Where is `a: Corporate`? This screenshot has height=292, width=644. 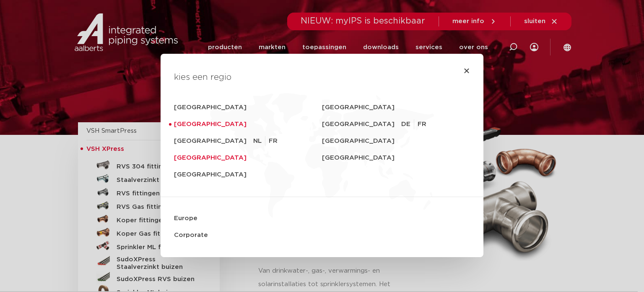 a: Corporate is located at coordinates (322, 235).